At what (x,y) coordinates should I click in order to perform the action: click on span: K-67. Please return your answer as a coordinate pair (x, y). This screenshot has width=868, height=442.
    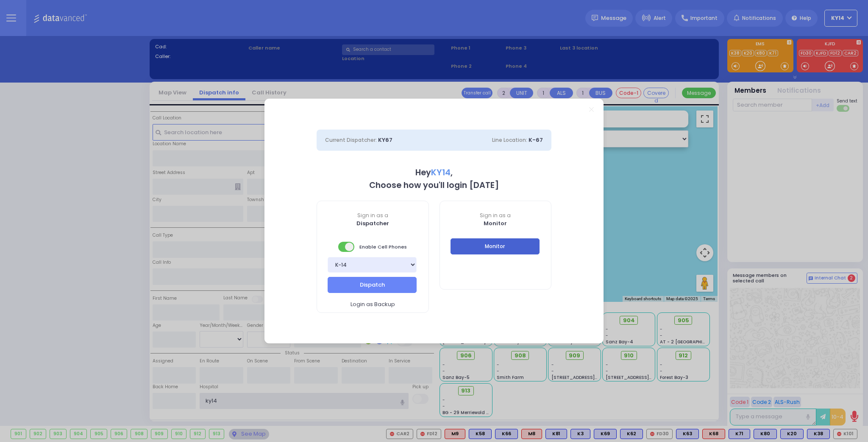
    Looking at the image, I should click on (536, 140).